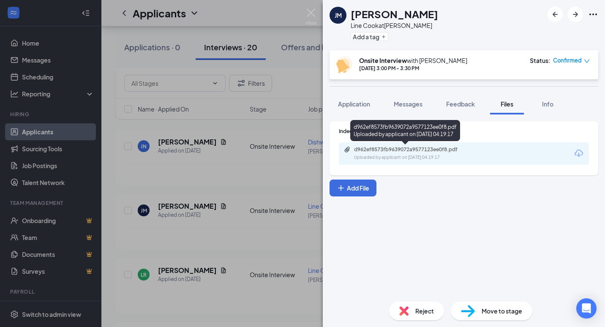  What do you see at coordinates (413, 150) in the screenshot?
I see `div: d962ef8573fb9639072a9577123ee0f8.pdf` at bounding box center [413, 150].